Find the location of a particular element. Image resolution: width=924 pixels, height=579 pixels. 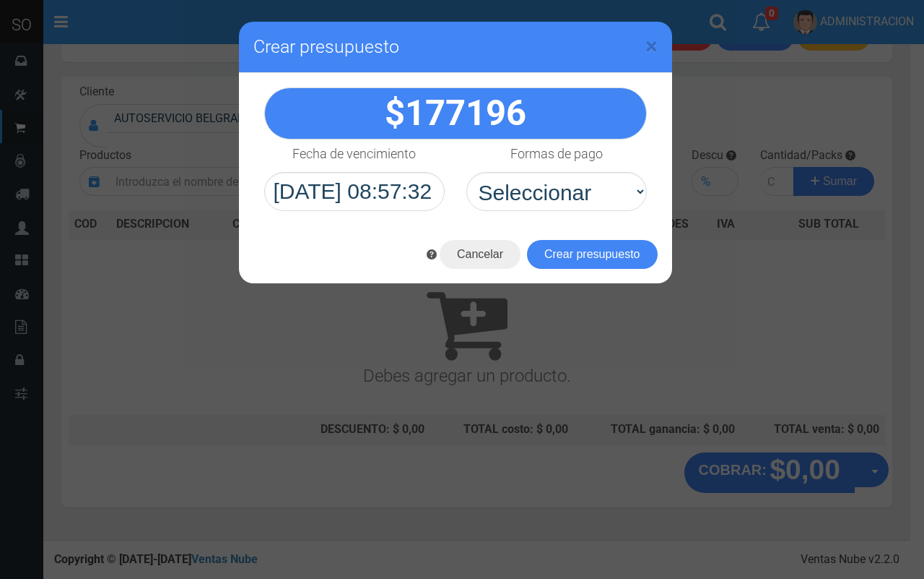

button: Cancelar is located at coordinates (480, 255).